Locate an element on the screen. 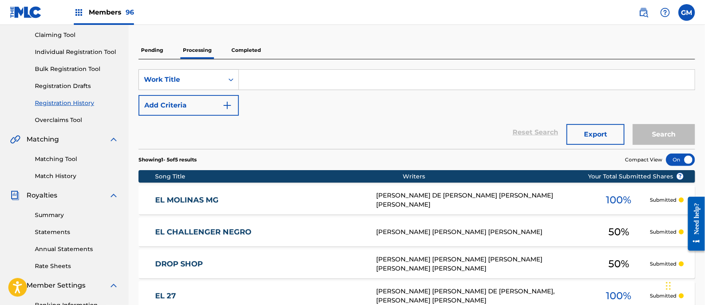 This screenshot has height=305, width=705. a: Match History is located at coordinates (77, 176).